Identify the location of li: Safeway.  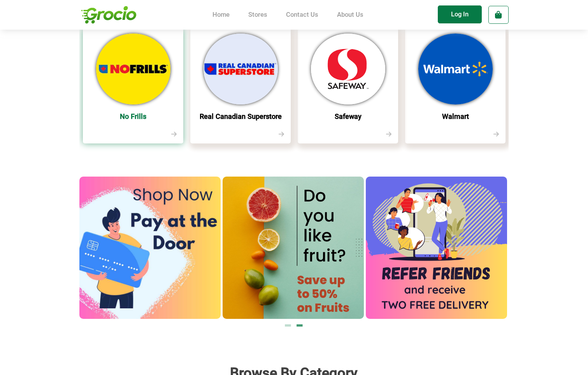
(348, 119).